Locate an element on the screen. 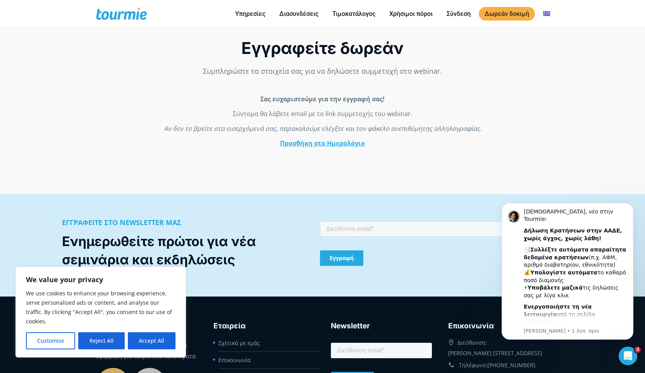  b: Δήλωση Κρατήσεων στην ΑΑΔΕ, χωρίς άγχος, χωρίς λάθη! is located at coordinates (83, 38).